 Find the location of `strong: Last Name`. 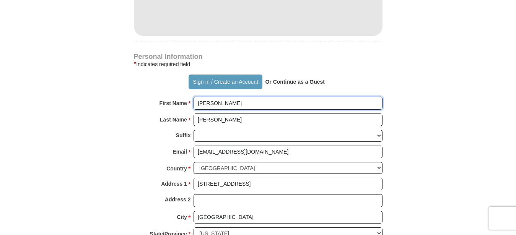

strong: Last Name is located at coordinates (173, 120).